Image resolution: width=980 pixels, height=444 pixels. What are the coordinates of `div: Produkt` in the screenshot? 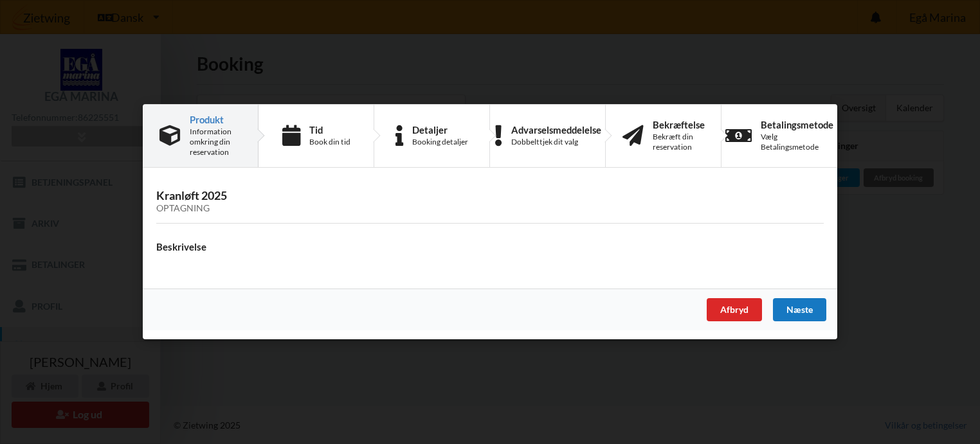 It's located at (215, 120).